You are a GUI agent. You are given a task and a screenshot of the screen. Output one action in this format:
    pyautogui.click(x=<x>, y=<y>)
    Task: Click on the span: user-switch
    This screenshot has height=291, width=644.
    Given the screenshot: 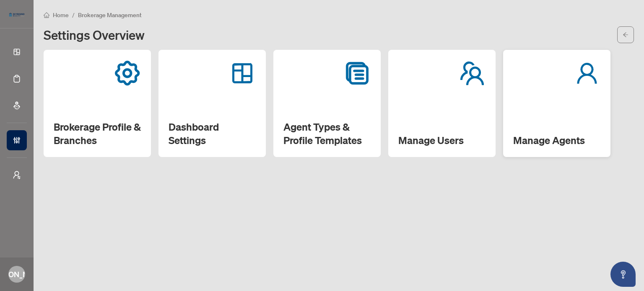 What is the action you would take?
    pyautogui.click(x=17, y=175)
    